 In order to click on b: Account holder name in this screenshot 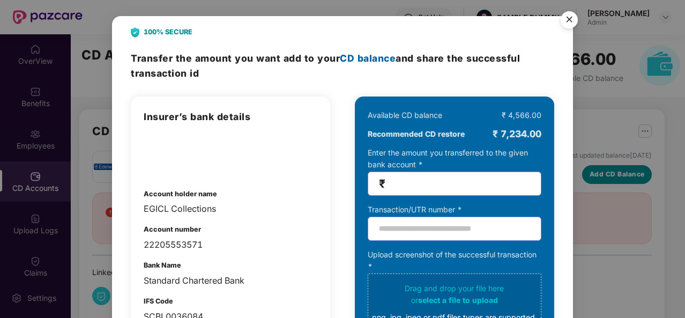, I will do `click(180, 193)`.